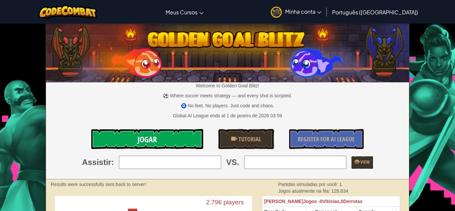 The height and width of the screenshot is (211, 455). Describe the element at coordinates (311, 201) in the screenshot. I see `span: Jogos -` at that location.